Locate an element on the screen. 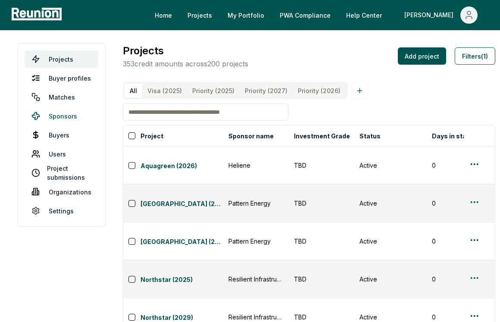 Image resolution: width=500 pixels, height=322 pixels. div: Heliene is located at coordinates (256, 165).